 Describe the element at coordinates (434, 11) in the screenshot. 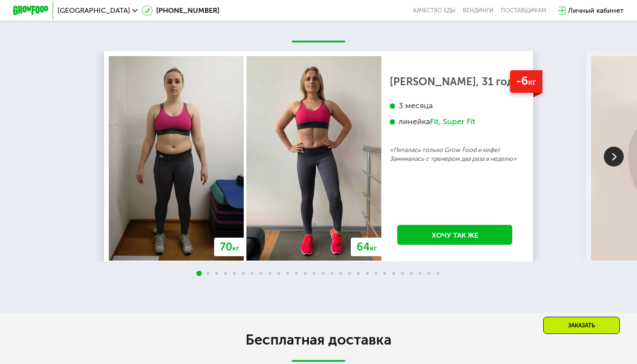

I see `a: Качество еды` at that location.